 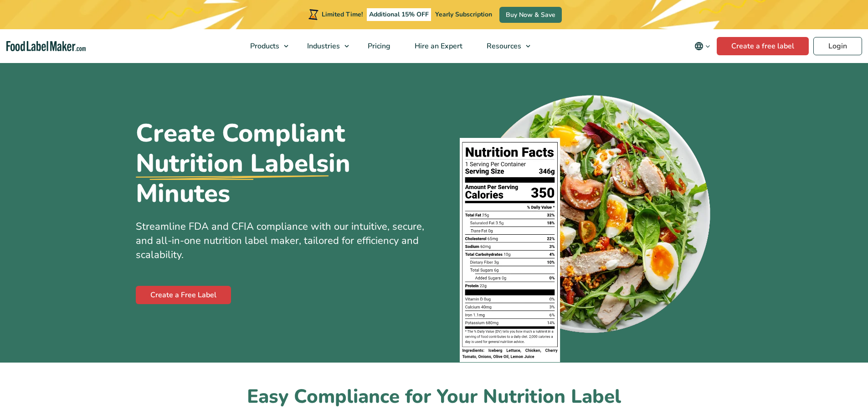 I want to click on span: Yearly Subscription, so click(x=463, y=14).